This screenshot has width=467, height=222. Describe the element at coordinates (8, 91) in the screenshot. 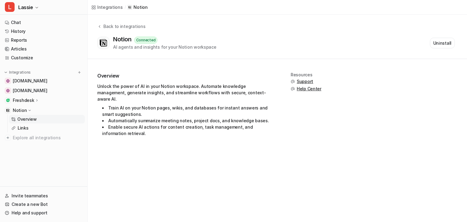

I see `img: online.whenhoundsfly.com` at that location.